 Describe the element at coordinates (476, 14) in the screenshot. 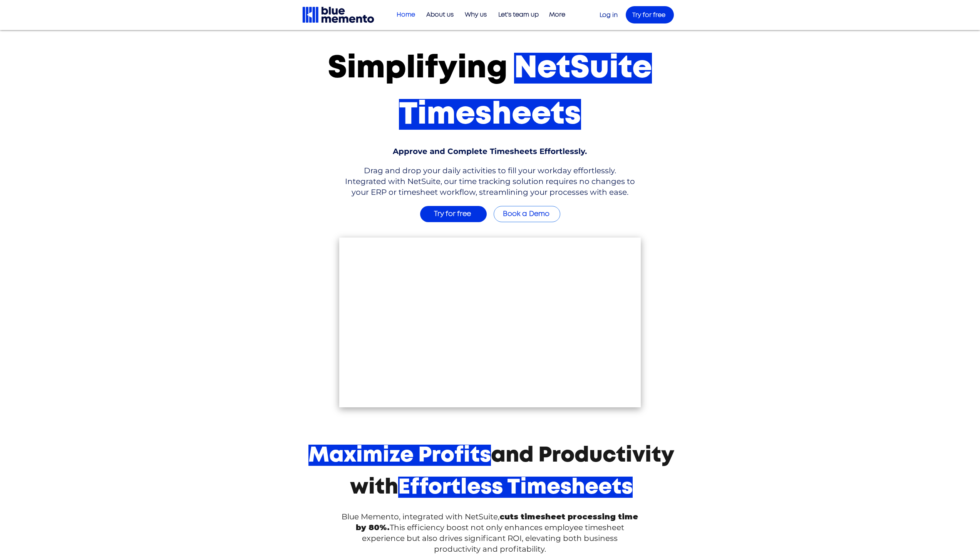

I see `p: Why us` at that location.